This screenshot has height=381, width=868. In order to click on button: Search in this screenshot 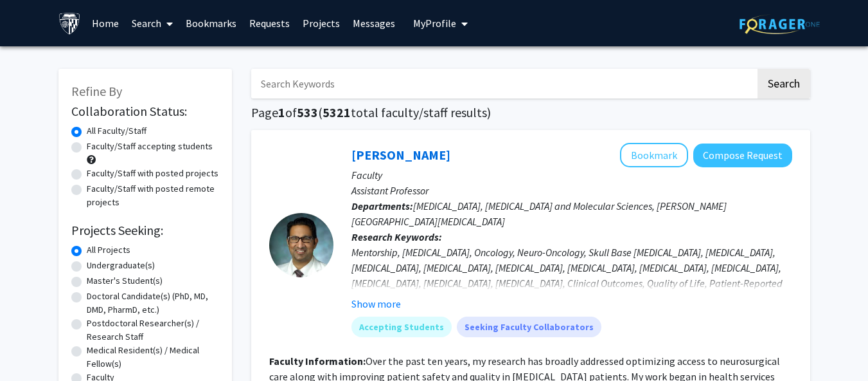, I will do `click(784, 84)`.